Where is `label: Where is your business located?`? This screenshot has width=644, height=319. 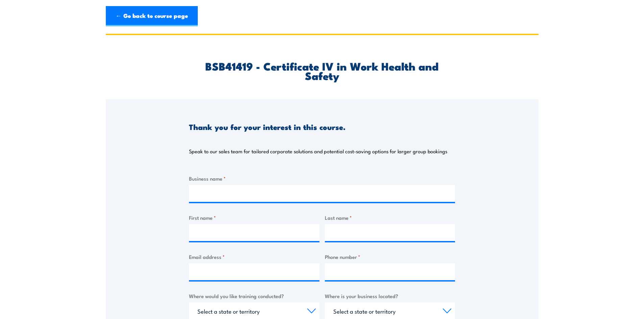
label: Where is your business located? is located at coordinates (390, 296).